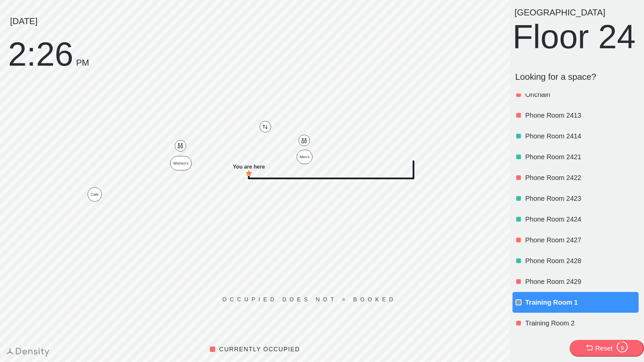  I want to click on p: Onchain, so click(581, 94).